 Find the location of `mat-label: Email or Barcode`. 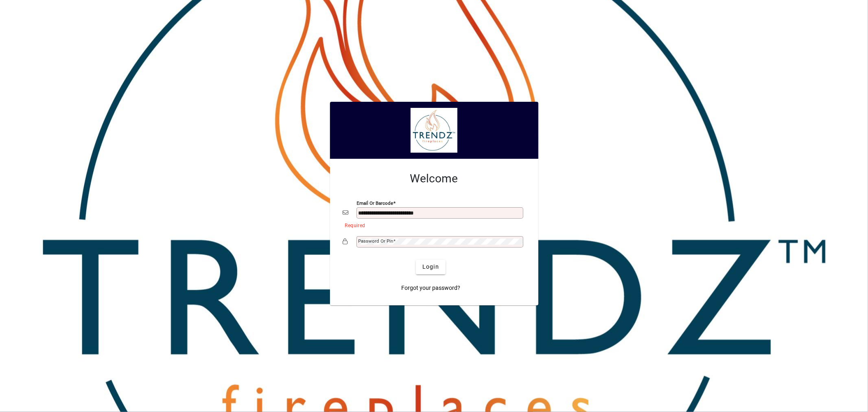

mat-label: Email or Barcode is located at coordinates (375, 203).